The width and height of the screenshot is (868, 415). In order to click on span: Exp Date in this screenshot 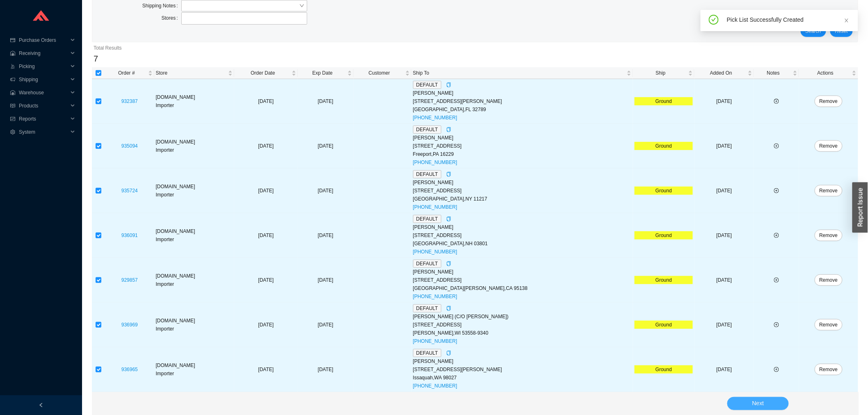, I will do `click(322, 73)`.